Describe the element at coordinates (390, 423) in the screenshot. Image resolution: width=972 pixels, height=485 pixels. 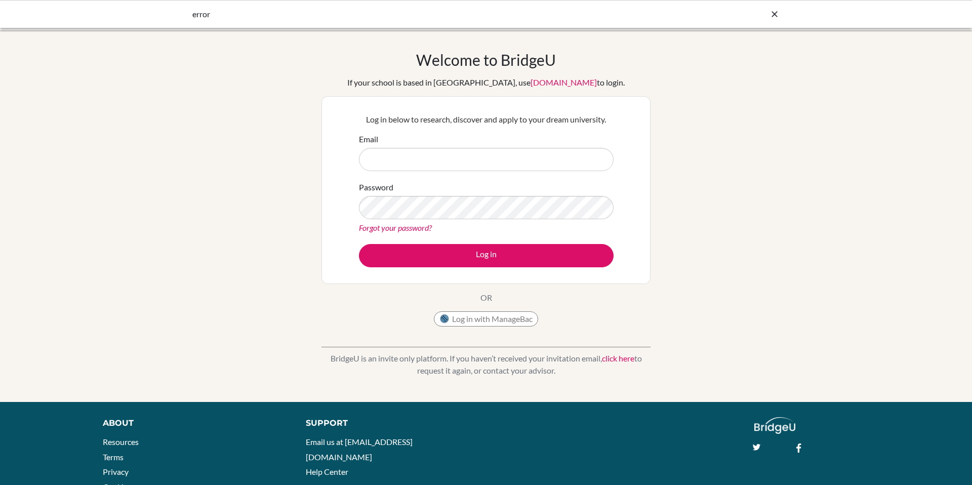
I see `div: Support` at that location.